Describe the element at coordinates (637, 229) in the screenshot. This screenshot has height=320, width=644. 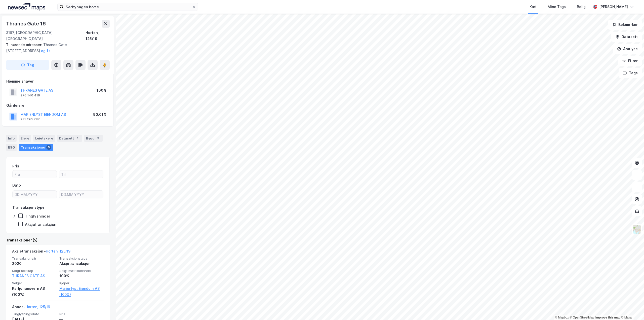
I see `img: Z` at that location.